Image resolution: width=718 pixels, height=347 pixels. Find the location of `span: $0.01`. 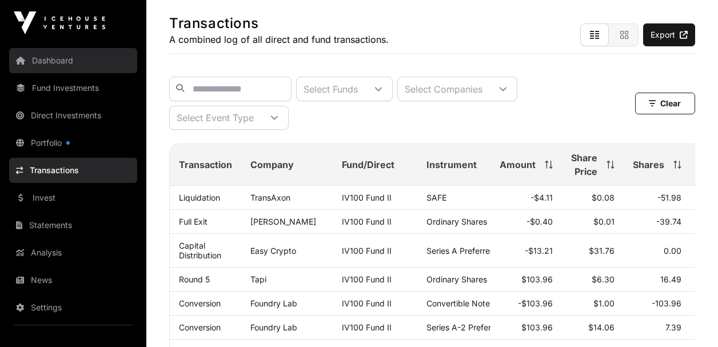

span: $0.01 is located at coordinates (604, 221).